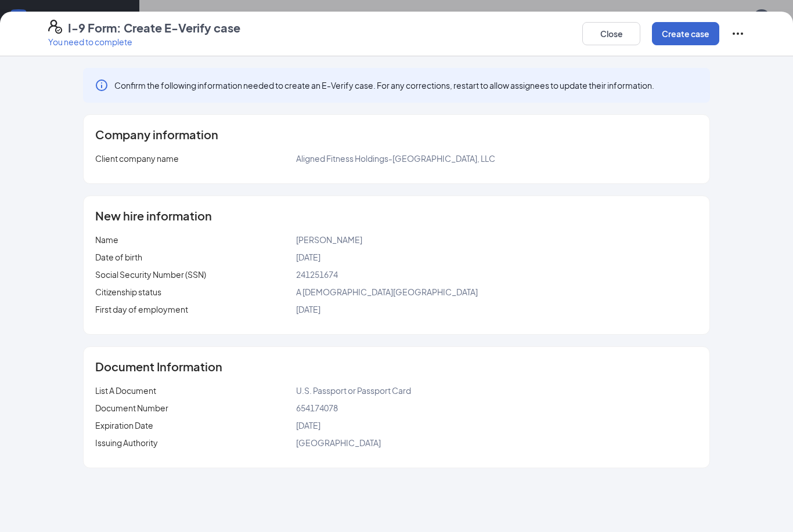 The image size is (793, 532). I want to click on span: List A Document, so click(125, 391).